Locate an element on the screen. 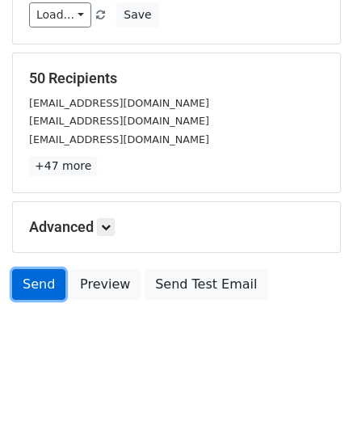 Image resolution: width=353 pixels, height=434 pixels. a: Send is located at coordinates (39, 284).